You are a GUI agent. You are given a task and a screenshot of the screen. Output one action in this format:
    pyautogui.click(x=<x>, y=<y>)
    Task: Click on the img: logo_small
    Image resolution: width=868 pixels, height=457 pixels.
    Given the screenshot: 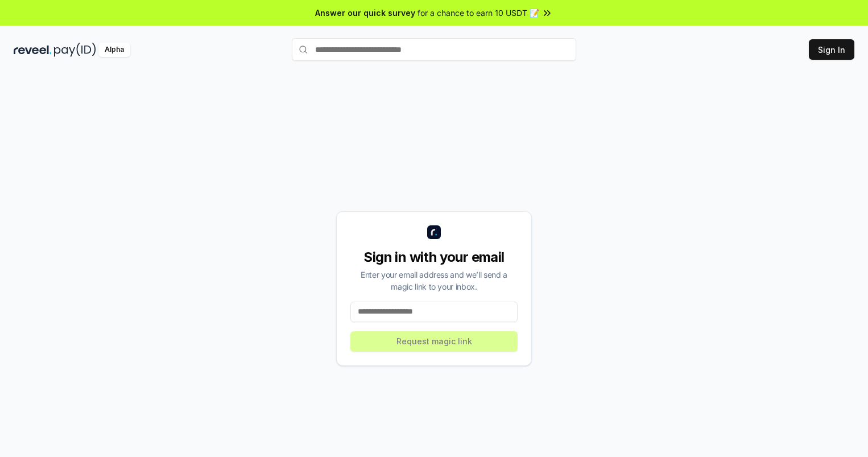 What is the action you would take?
    pyautogui.click(x=434, y=232)
    